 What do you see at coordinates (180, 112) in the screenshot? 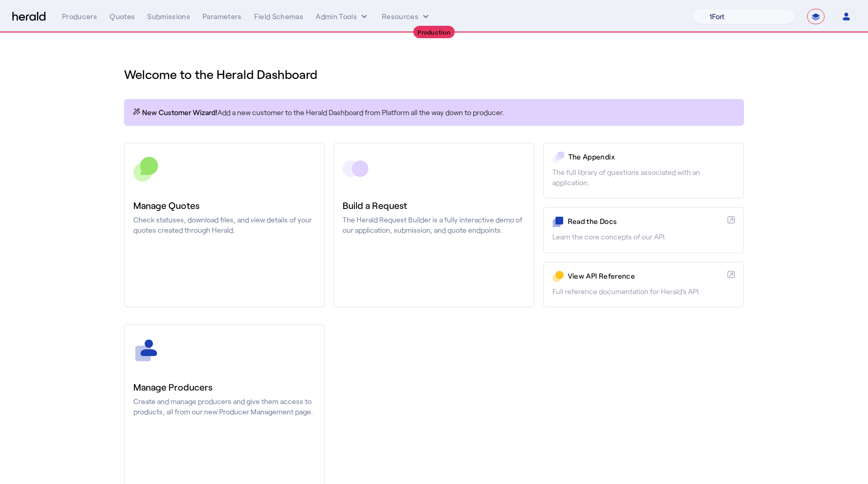
I see `span: New Customer Wizard!` at bounding box center [180, 112].